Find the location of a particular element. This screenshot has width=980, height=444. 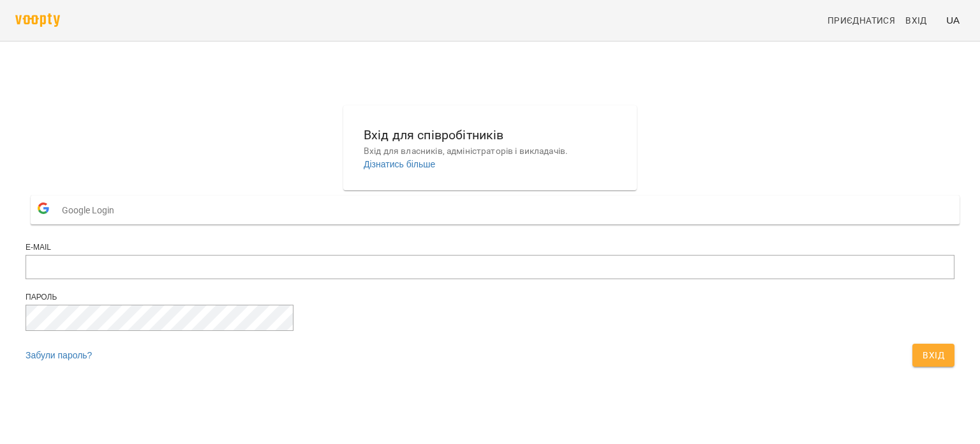

div: Пароль is located at coordinates (490, 297).